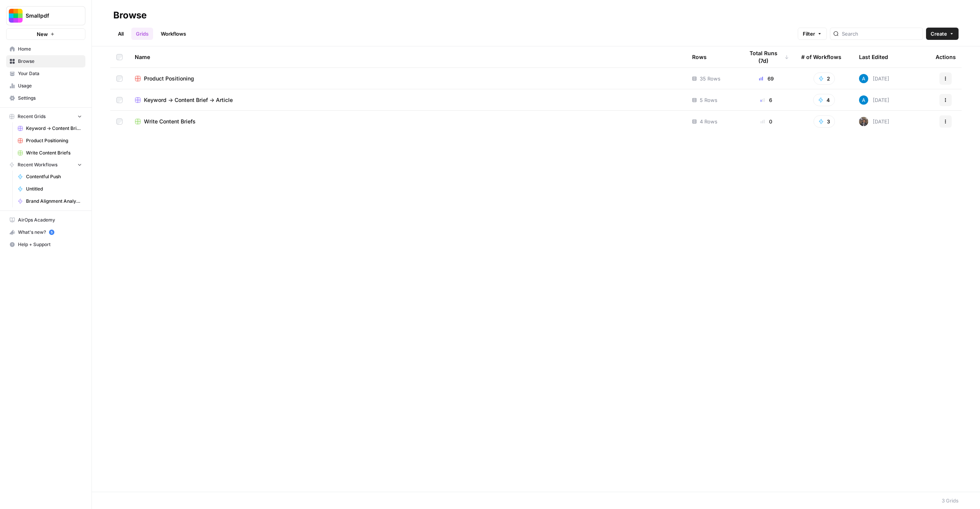  Describe the element at coordinates (938, 34) in the screenshot. I see `span: Create` at that location.